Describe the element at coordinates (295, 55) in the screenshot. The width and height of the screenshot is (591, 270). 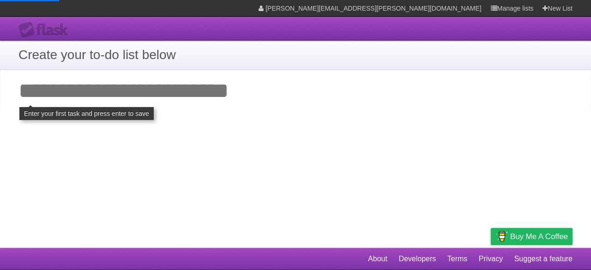
I see `h1: Create your to-do list below` at that location.